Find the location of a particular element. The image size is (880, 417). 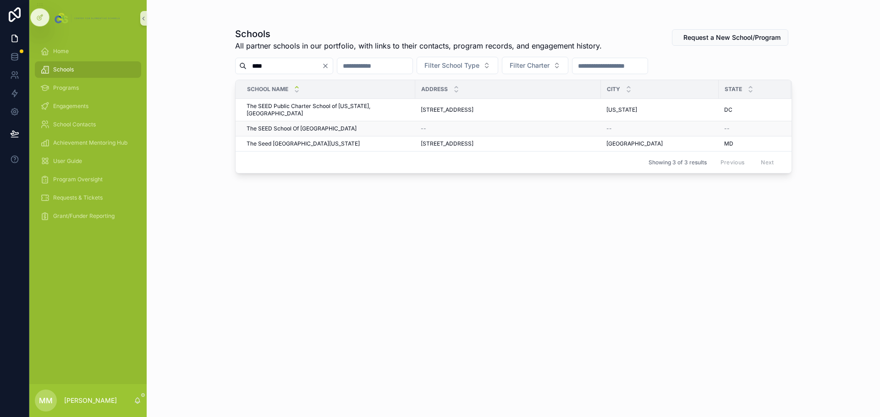

span: MM is located at coordinates (46, 401).